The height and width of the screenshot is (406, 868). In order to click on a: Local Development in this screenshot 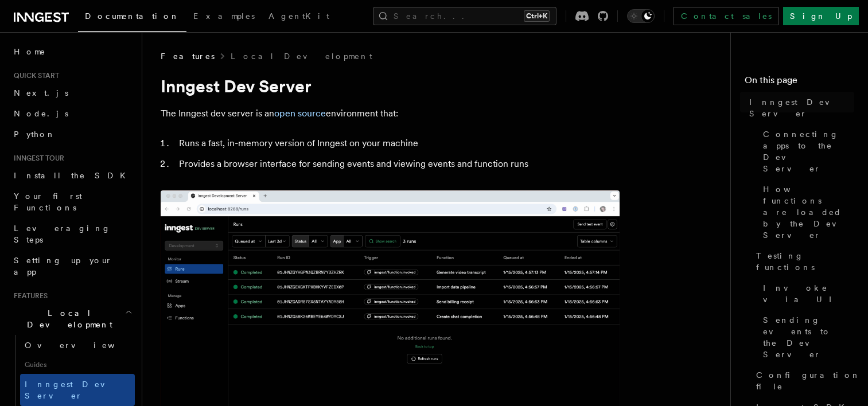, I will do `click(301, 56)`.